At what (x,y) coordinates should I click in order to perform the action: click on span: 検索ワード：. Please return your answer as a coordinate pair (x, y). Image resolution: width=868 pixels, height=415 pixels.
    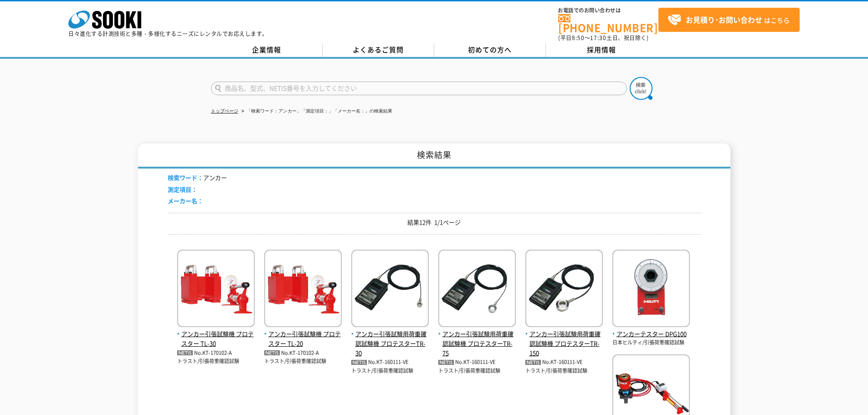
    Looking at the image, I should click on (186, 177).